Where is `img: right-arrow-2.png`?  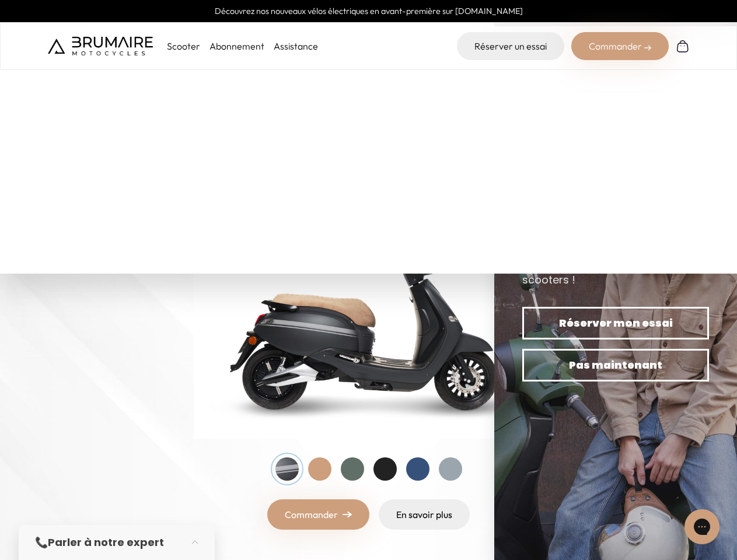
img: right-arrow-2.png is located at coordinates (648, 48).